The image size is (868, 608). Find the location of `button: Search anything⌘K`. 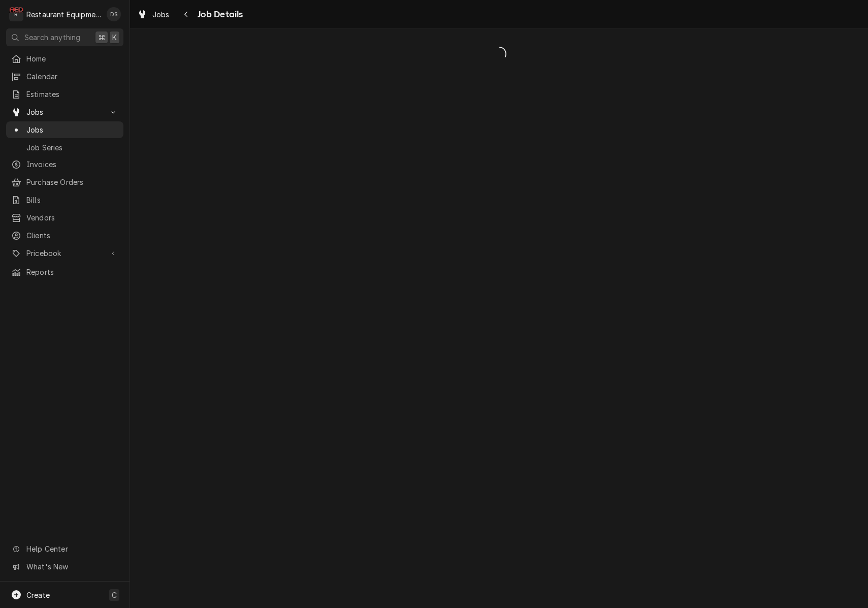

button: Search anything⌘K is located at coordinates (64, 37).